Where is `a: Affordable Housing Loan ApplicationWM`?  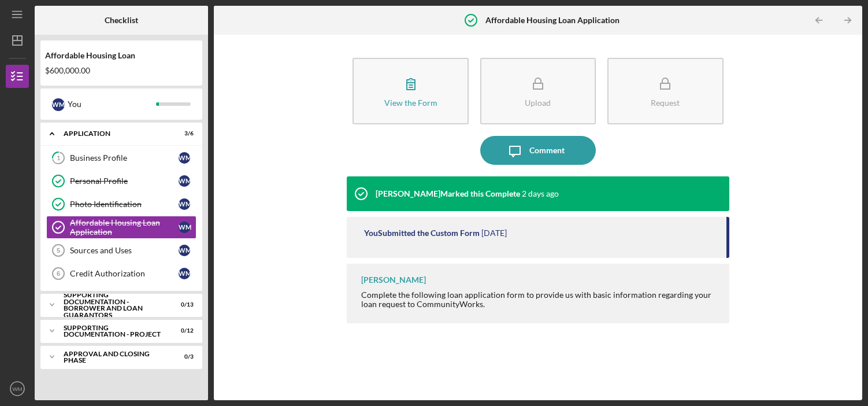
a: Affordable Housing Loan ApplicationWM is located at coordinates (121, 228).